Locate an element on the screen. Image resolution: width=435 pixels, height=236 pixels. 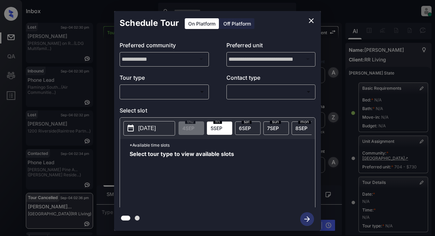
span: 8 SEP is located at coordinates (301, 128).